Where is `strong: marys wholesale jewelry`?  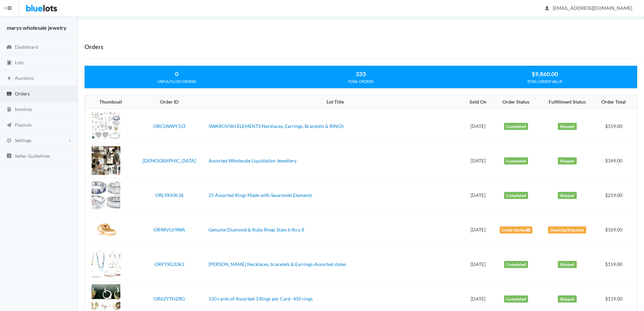 strong: marys wholesale jewelry is located at coordinates (36, 28).